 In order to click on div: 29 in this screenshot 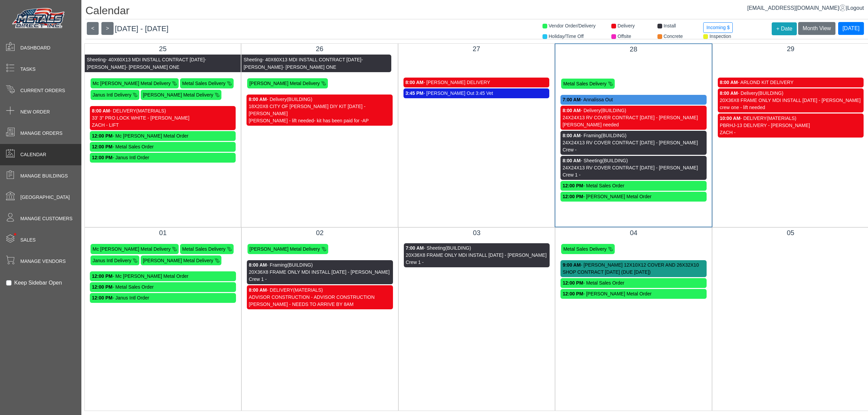, I will do `click(791, 49)`.